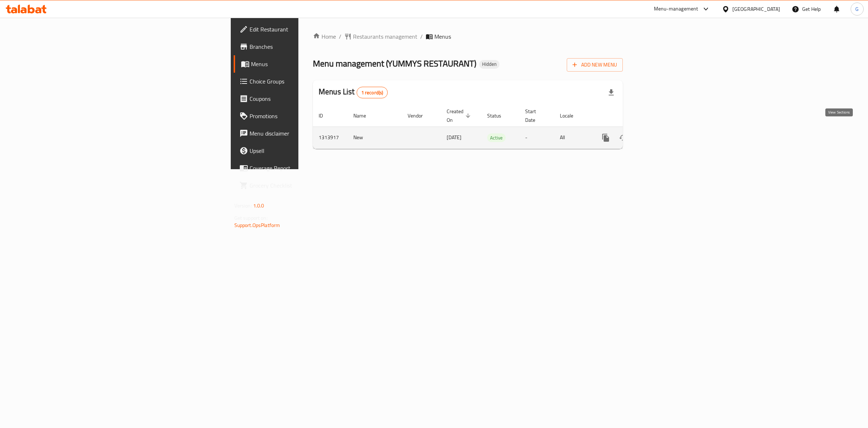 The width and height of the screenshot is (868, 428). Describe the element at coordinates (309, 99) in the screenshot. I see `span: Coupons` at that location.